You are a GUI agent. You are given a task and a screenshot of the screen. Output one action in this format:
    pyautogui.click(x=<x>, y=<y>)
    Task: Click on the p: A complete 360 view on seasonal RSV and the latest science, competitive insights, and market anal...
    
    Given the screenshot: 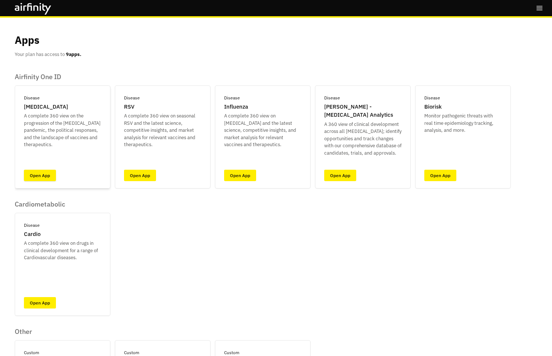 What is the action you would take?
    pyautogui.click(x=163, y=130)
    